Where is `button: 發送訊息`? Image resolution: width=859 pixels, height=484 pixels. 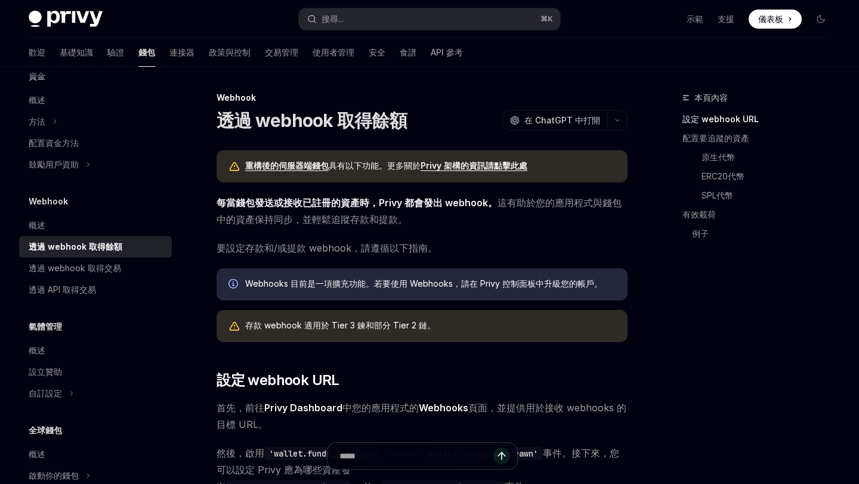 button: 發送訊息 is located at coordinates (502, 456).